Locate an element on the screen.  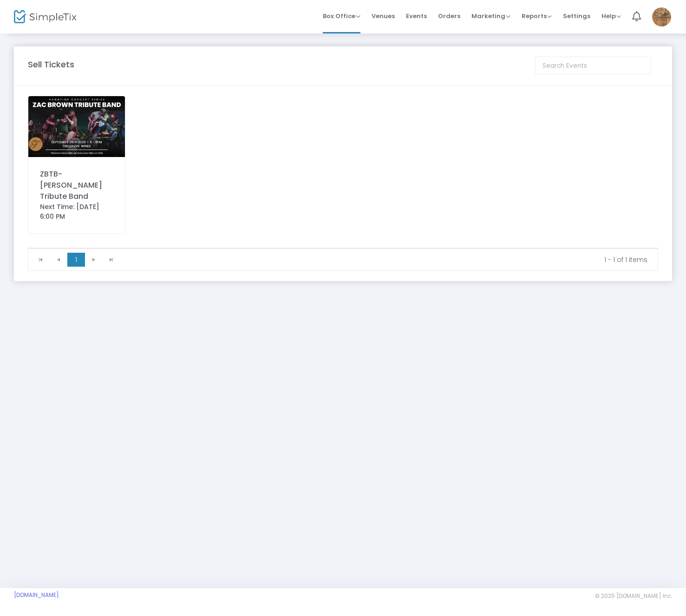
span: Settings is located at coordinates (577, 16).